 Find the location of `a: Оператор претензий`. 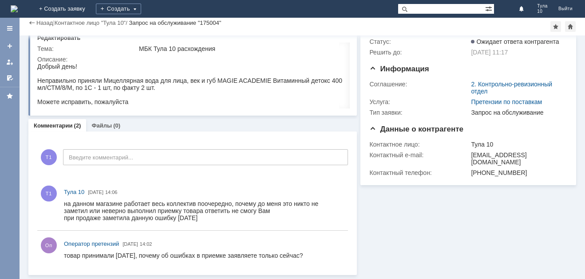

a: Оператор претензий is located at coordinates (91, 244).